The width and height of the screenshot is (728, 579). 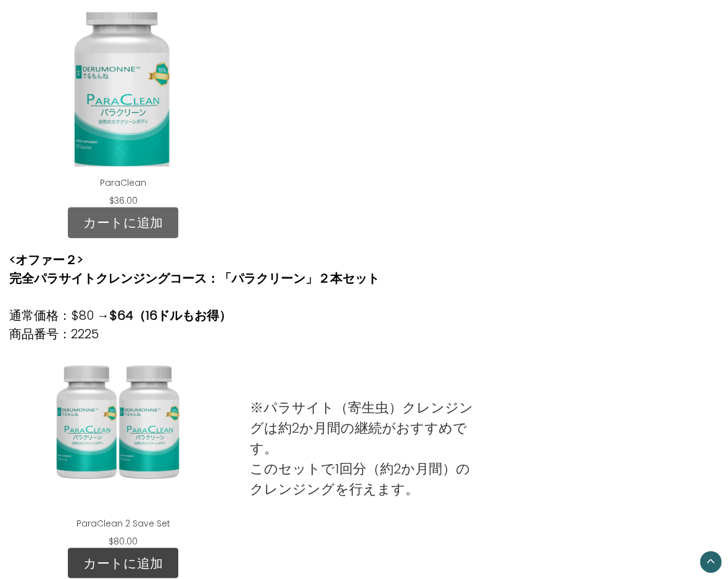 I want to click on strong: <オファー２>, so click(x=46, y=260).